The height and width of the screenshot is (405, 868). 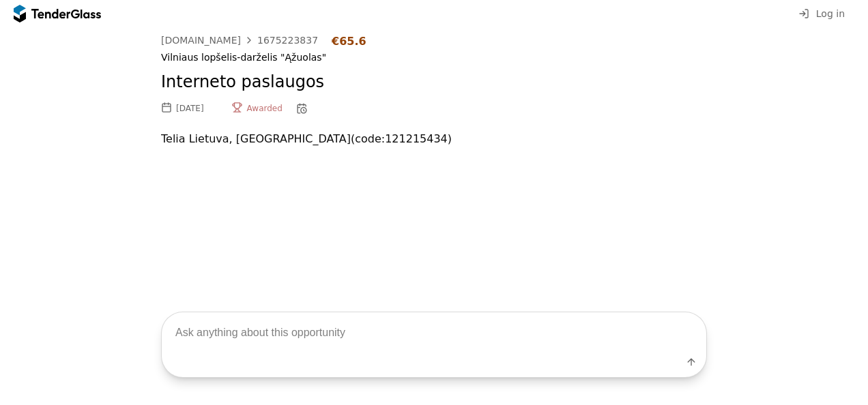 I want to click on h2: Interneto paslaugos, so click(x=434, y=82).